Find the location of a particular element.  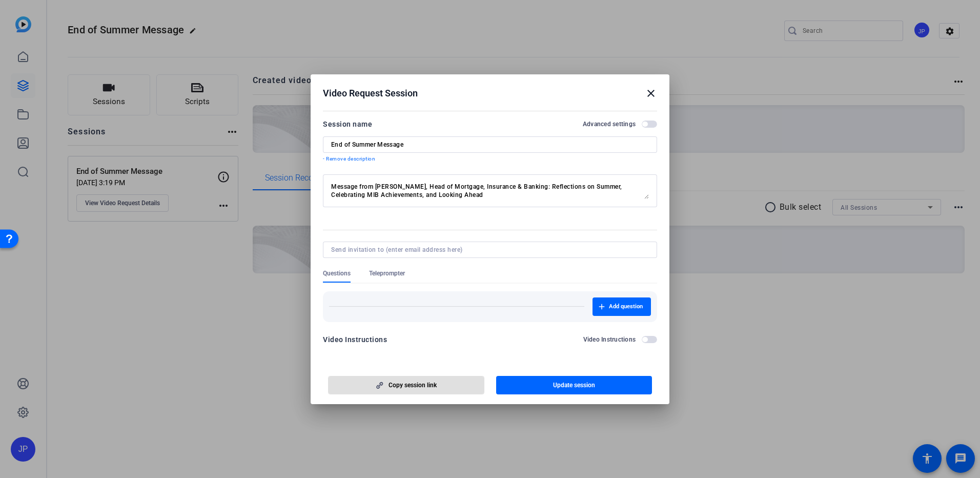

span: Questions is located at coordinates (337, 273).